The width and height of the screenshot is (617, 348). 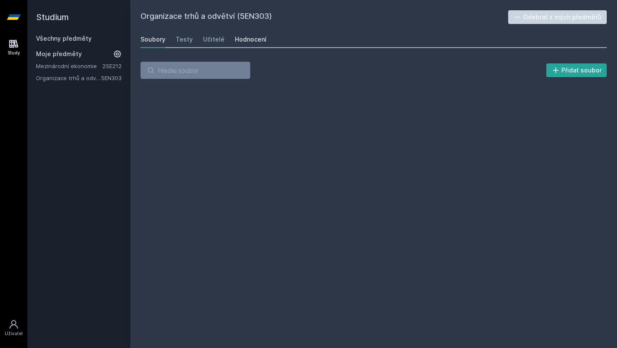 I want to click on h2: Organizace trhů a odvětví (5EN303), so click(x=324, y=17).